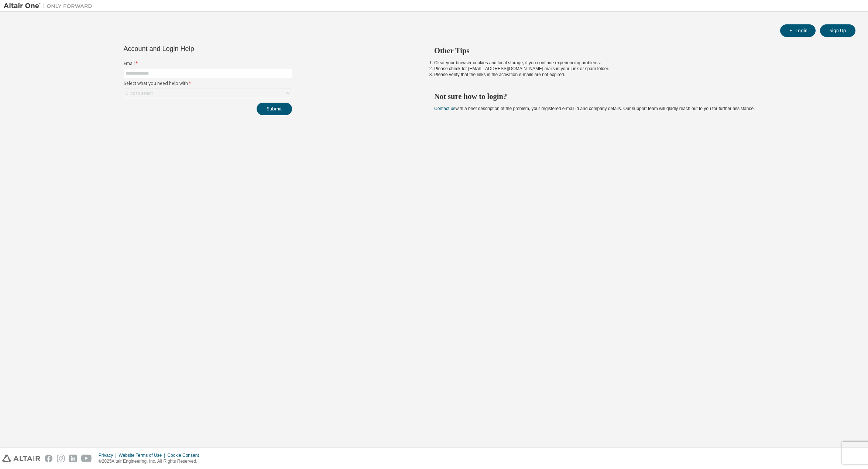 This screenshot has height=469, width=868. Describe the element at coordinates (797, 31) in the screenshot. I see `button: Login` at that location.